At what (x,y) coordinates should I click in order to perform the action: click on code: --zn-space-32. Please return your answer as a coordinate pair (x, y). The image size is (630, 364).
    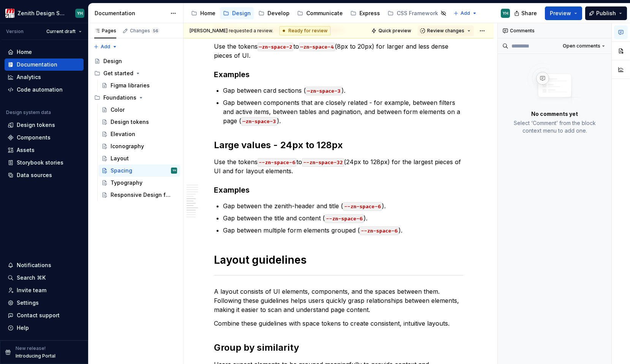
    Looking at the image, I should click on (323, 163).